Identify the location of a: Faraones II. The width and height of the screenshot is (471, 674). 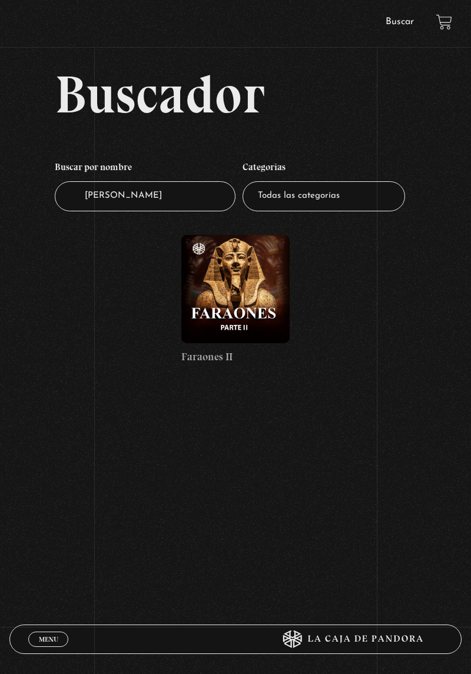
(235, 300).